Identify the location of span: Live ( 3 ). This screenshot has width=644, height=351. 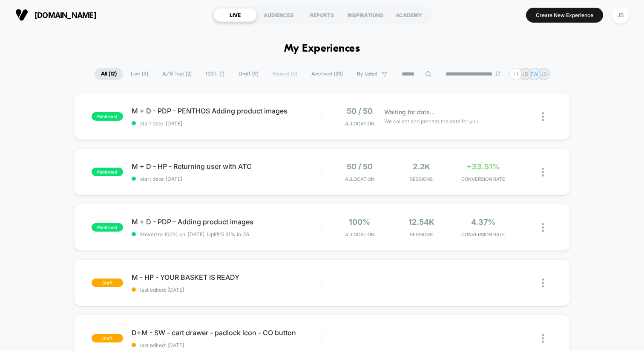
(139, 74).